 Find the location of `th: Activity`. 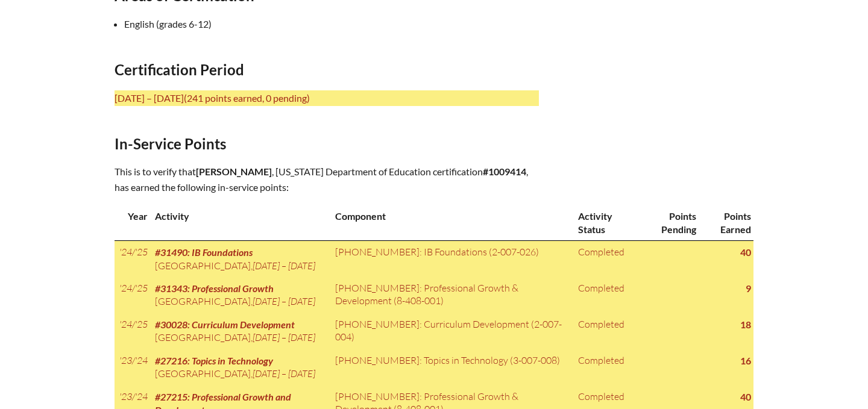

th: Activity is located at coordinates (240, 222).